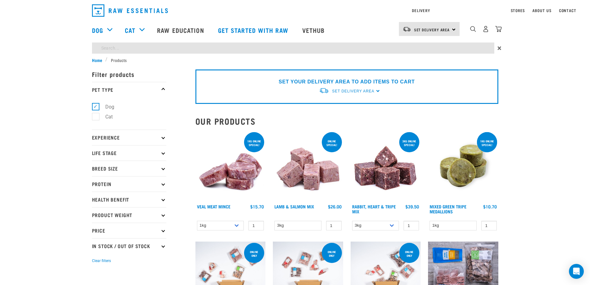  I want to click on p: Protein, so click(129, 184).